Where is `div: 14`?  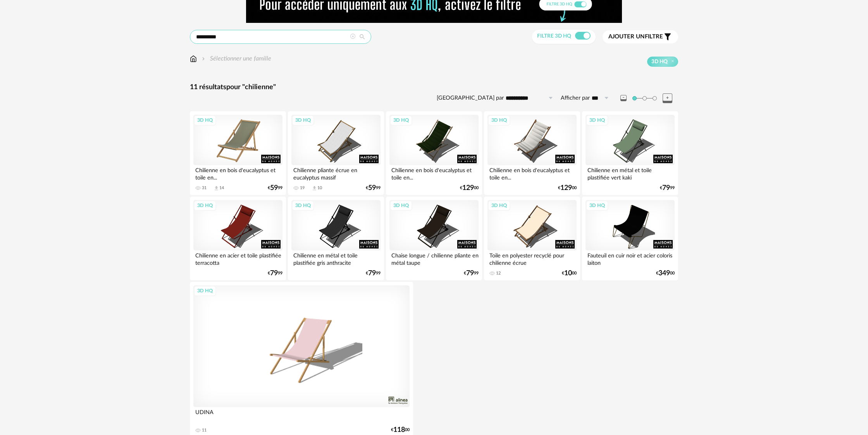 div: 14 is located at coordinates (222, 188).